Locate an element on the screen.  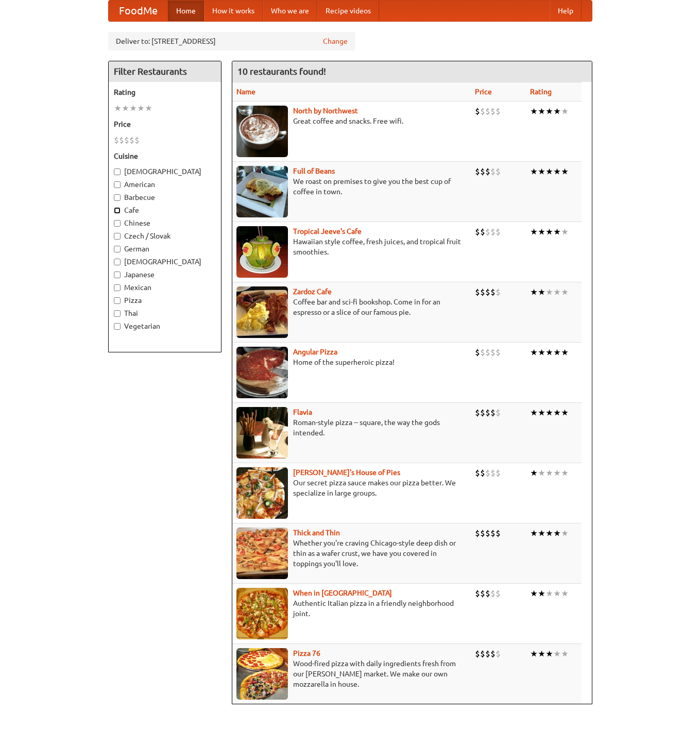
b: North by Northwest is located at coordinates (326, 111).